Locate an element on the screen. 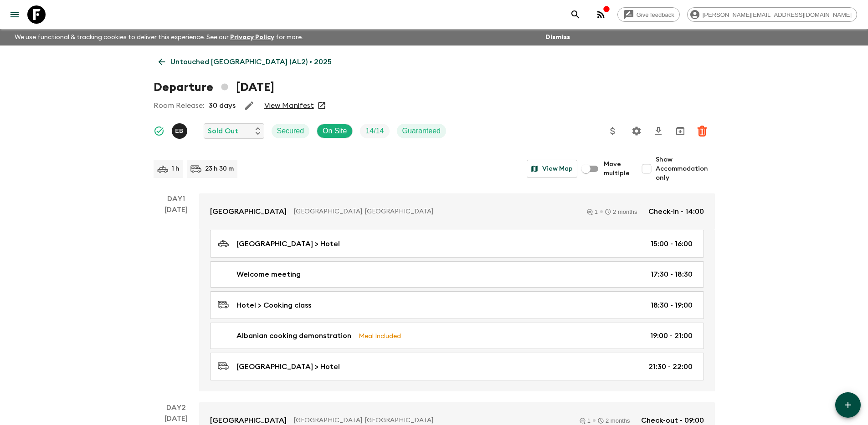  p: Meal Included is located at coordinates (379, 336).